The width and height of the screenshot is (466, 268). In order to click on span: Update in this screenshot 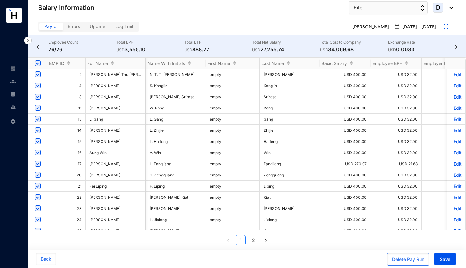, I will do `click(98, 26)`.